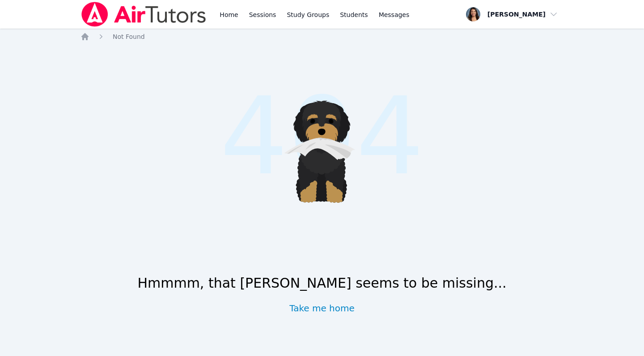 This screenshot has width=644, height=356. I want to click on span: 404, so click(322, 136).